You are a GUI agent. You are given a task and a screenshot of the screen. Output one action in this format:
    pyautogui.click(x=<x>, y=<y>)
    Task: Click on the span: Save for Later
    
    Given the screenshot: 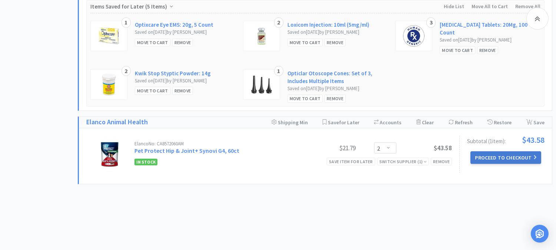 What is the action you would take?
    pyautogui.click(x=343, y=122)
    